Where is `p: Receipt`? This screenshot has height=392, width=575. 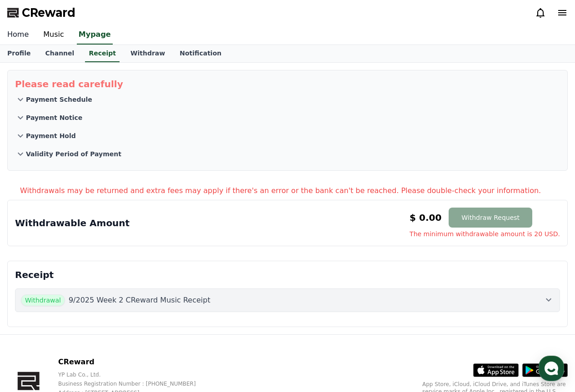
p: Receipt is located at coordinates (288, 275).